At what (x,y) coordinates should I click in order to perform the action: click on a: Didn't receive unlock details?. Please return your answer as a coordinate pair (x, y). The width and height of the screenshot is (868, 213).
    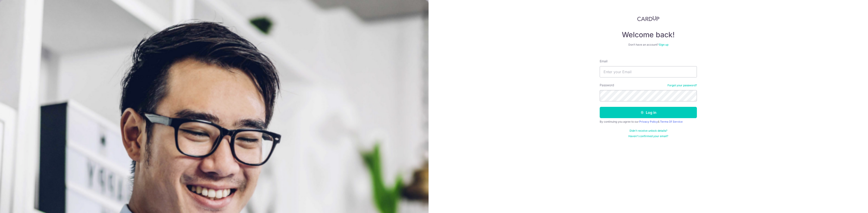
    Looking at the image, I should click on (648, 131).